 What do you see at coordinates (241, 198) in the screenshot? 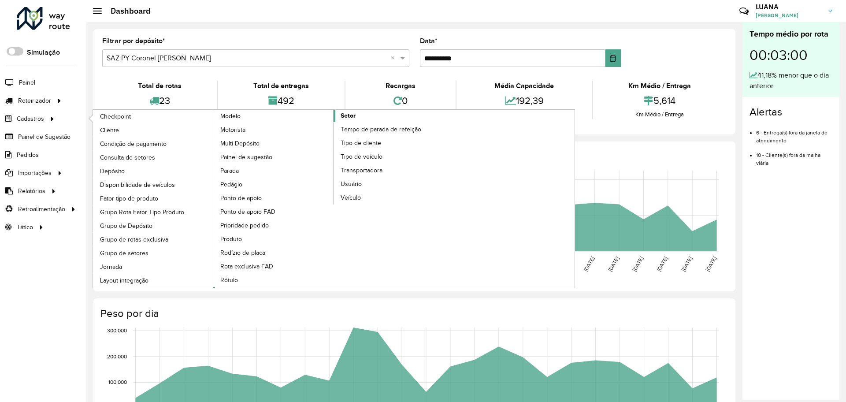
I see `span: Ponto de apoio` at bounding box center [241, 198].